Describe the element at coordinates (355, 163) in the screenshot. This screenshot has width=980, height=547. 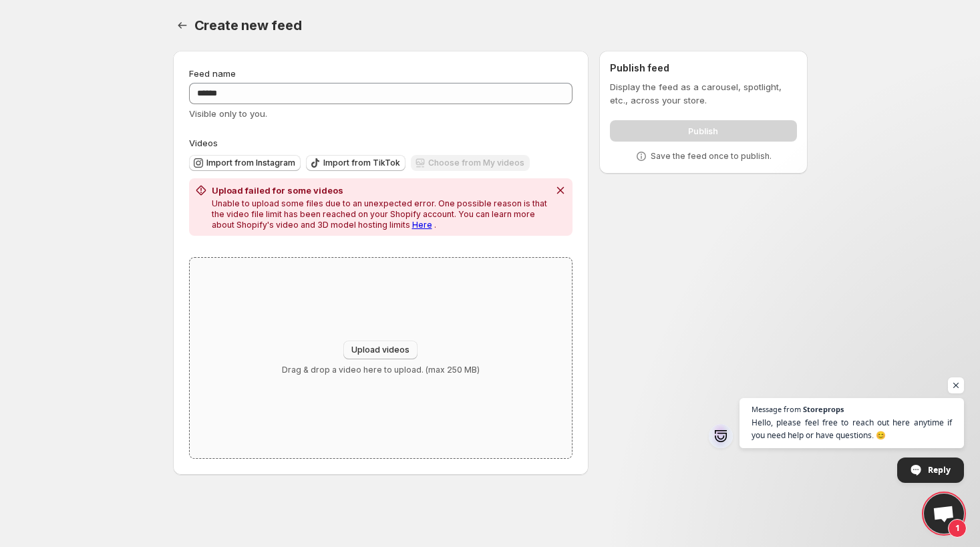
I see `button: Import from TikTok` at that location.